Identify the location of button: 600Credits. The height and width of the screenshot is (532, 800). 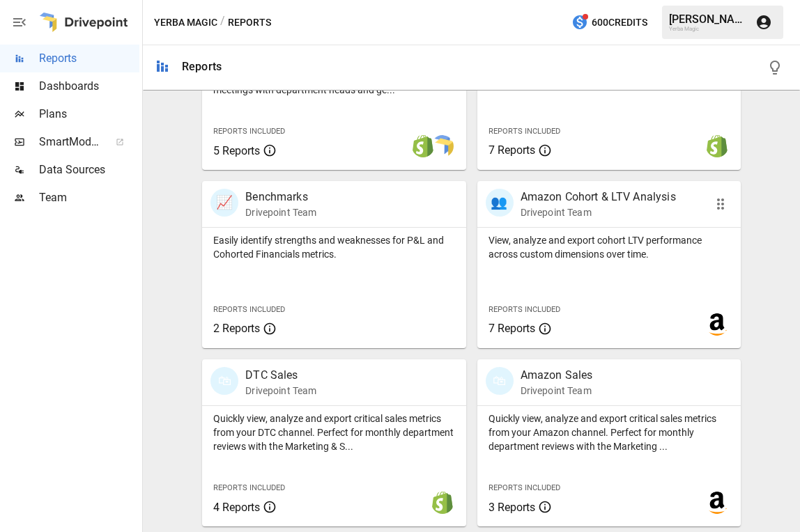
(609, 22).